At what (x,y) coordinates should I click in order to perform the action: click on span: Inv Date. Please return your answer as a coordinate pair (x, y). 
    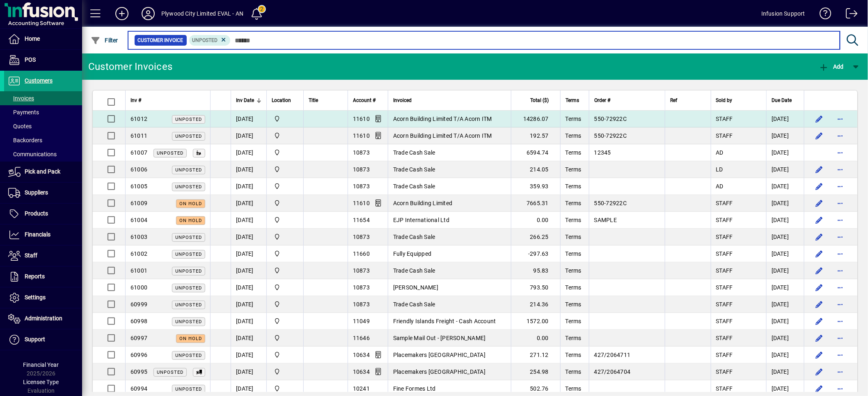
    Looking at the image, I should click on (245, 101).